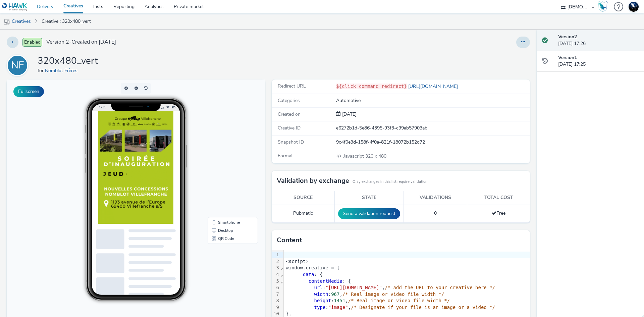  I want to click on span: Snapshot ID, so click(291, 142).